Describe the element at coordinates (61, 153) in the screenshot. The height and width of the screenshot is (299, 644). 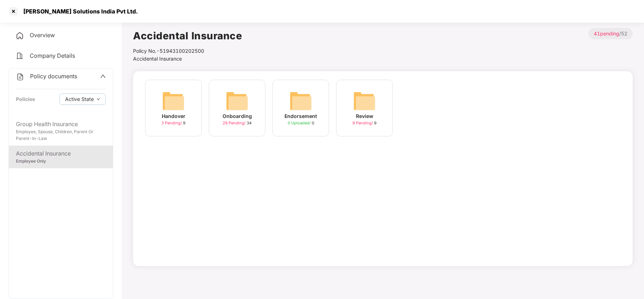
I see `div: Accidental Insurance` at that location.